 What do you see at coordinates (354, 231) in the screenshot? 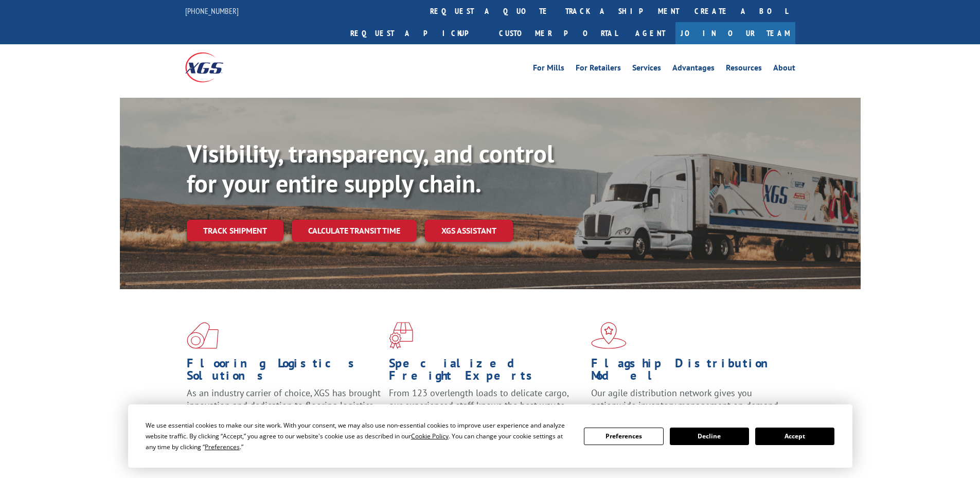
I see `a: Calculate transit time` at bounding box center [354, 231].